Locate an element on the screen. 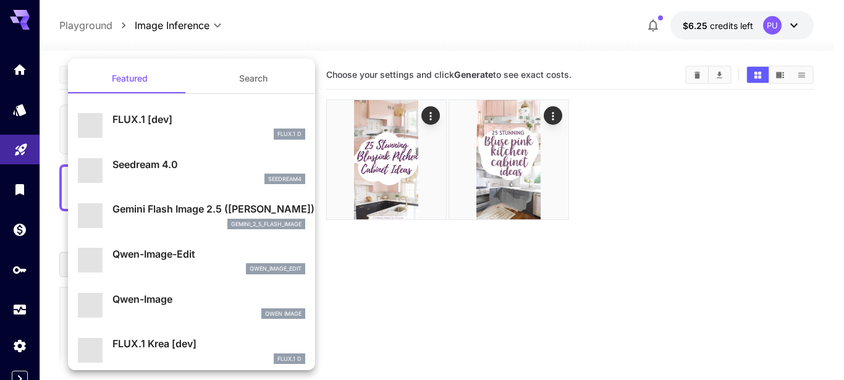 The image size is (844, 380). div: FLUX.1 Krea [dev]FLUX.1 D is located at coordinates (191, 350).